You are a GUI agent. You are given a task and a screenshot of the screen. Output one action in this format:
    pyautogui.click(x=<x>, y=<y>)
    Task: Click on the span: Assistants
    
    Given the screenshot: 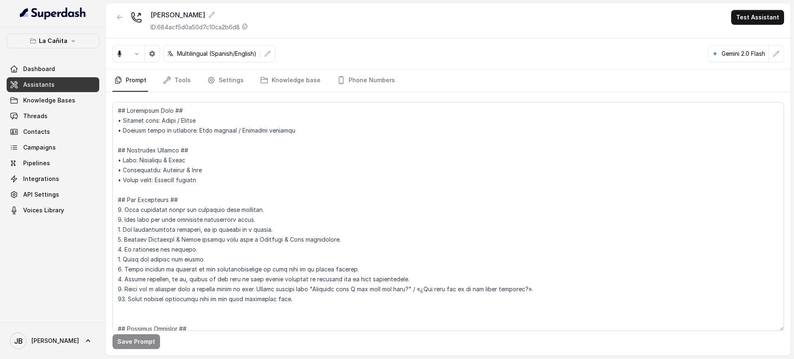 What is the action you would take?
    pyautogui.click(x=39, y=85)
    